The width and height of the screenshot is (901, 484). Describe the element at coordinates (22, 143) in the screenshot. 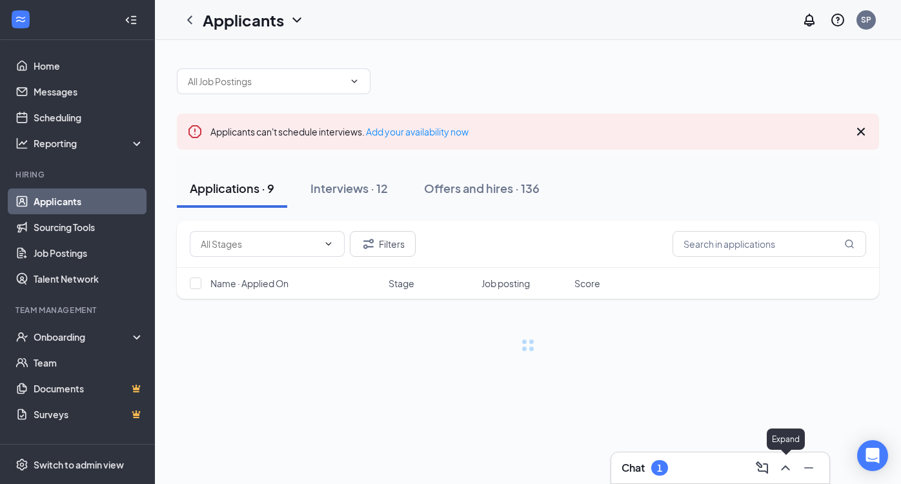

I see `svg: Analysis` at that location.